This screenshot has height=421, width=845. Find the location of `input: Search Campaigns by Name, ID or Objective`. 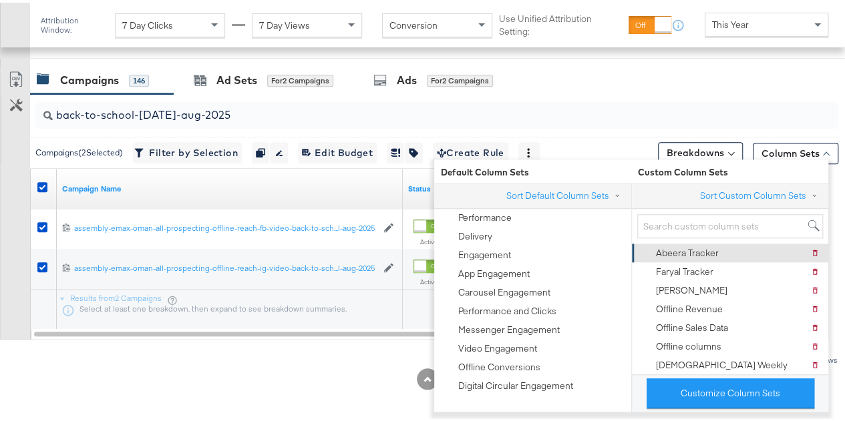

input: Search Campaigns by Name, ID or Objective is located at coordinates (410, 107).